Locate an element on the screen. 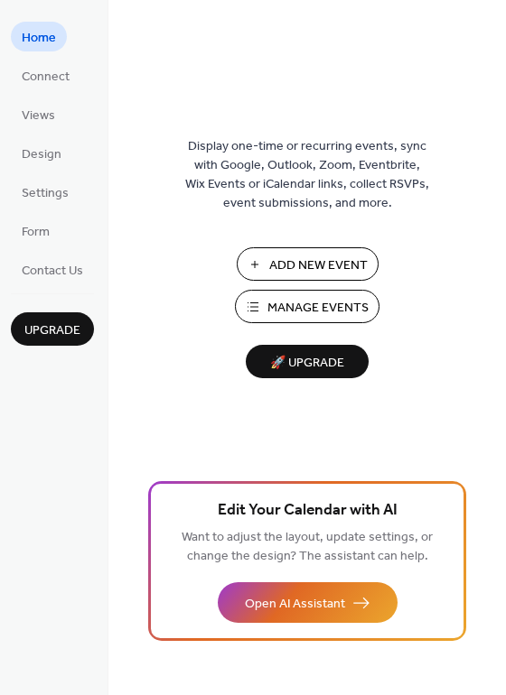 The image size is (506, 695). span: Want to adjust the layout, update settings, or change the design? The assistant can help. is located at coordinates (307, 547).